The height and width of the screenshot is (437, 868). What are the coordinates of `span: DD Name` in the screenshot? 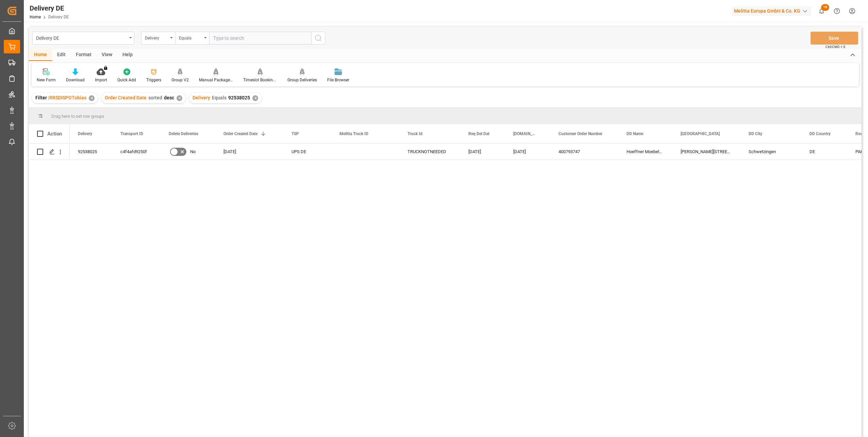 It's located at (634, 134).